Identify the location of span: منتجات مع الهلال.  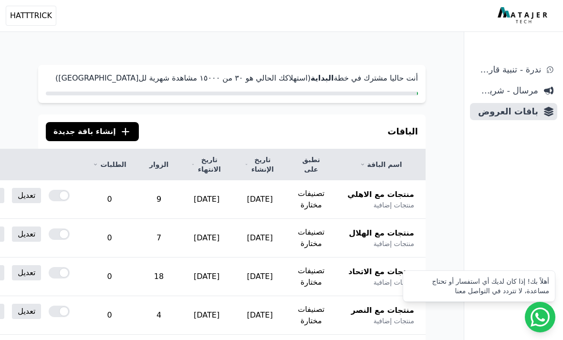
(382, 233).